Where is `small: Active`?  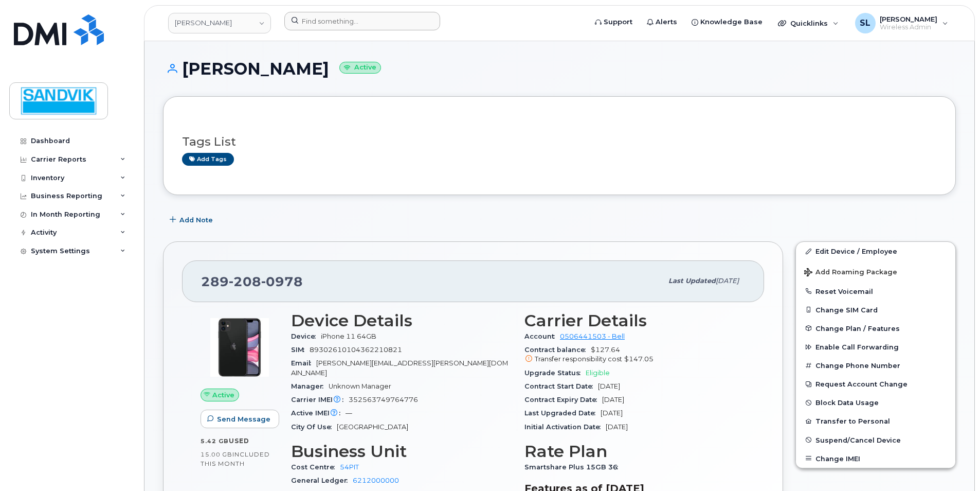
small: Active is located at coordinates (360, 68).